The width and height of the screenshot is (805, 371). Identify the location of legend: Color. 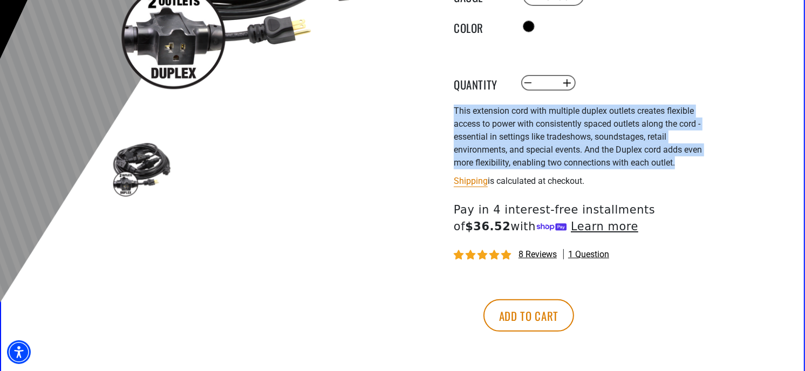
(481, 26).